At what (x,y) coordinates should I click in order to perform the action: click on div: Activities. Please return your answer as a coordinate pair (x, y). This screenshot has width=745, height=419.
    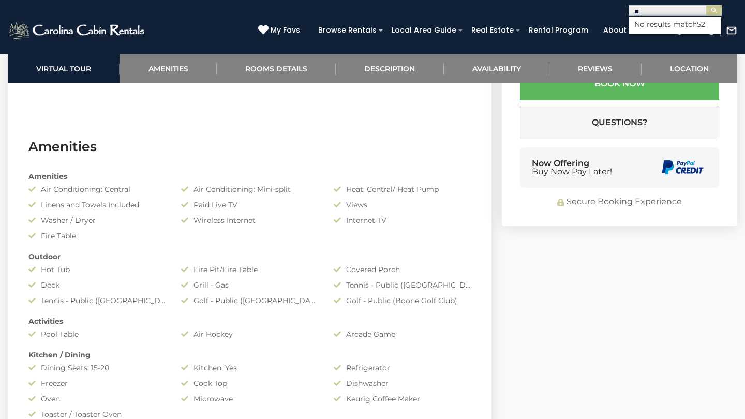
    Looking at the image, I should click on (249, 321).